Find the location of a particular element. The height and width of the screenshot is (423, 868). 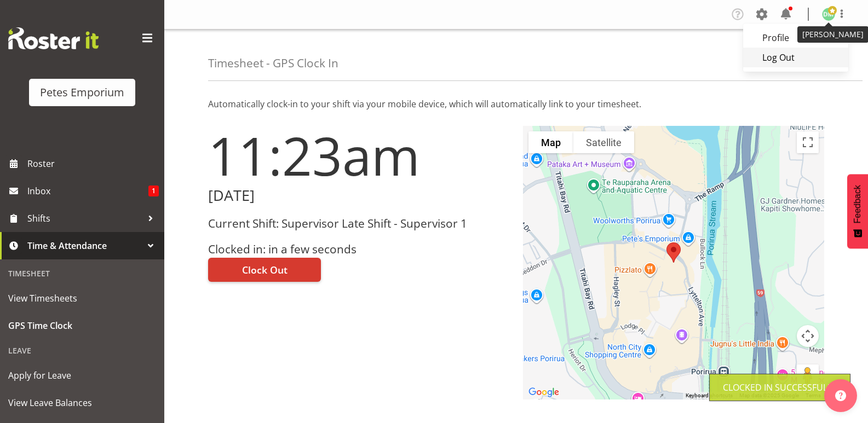

img: Rosterit website logo is located at coordinates (53, 38).